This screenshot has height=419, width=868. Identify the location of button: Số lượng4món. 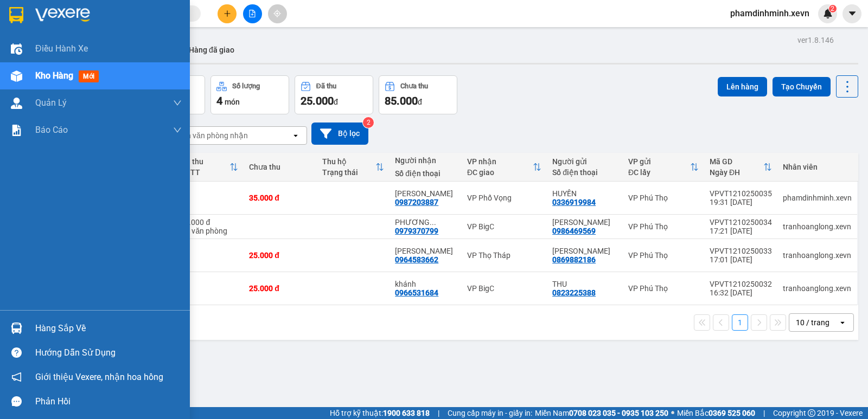
(249, 95).